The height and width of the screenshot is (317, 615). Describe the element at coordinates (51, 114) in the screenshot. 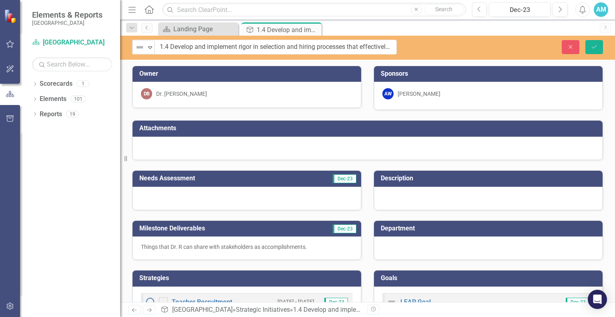

I see `a: Reports` at that location.